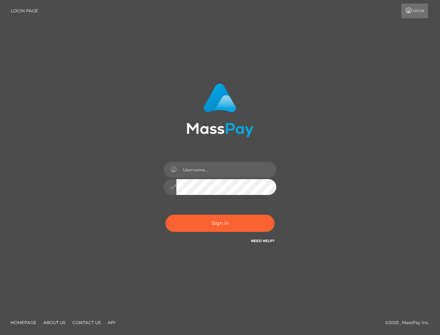 The height and width of the screenshot is (335, 440). Describe the element at coordinates (24, 11) in the screenshot. I see `a: Login Page` at that location.